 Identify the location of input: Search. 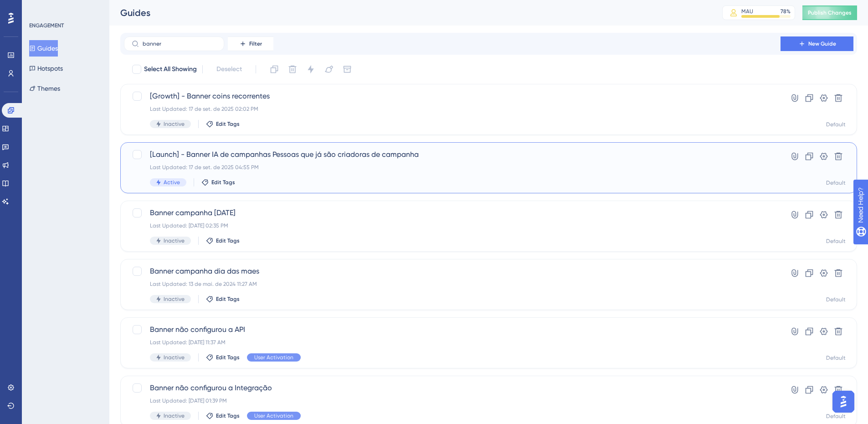
(180, 43).